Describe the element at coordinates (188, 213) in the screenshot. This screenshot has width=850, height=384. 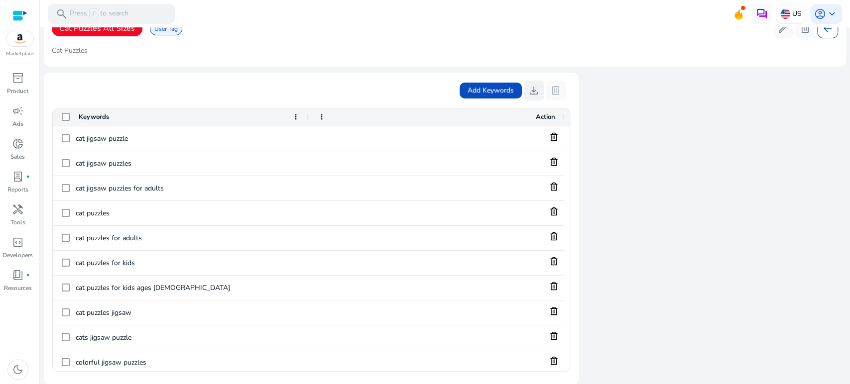
I see `span: cat puzzles` at that location.